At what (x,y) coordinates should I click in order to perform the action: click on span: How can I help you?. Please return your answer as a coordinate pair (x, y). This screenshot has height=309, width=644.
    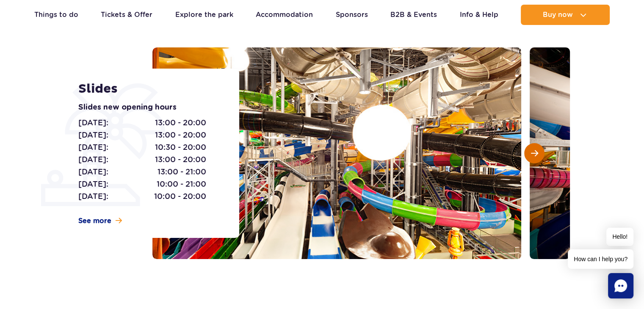
    Looking at the image, I should click on (600, 259).